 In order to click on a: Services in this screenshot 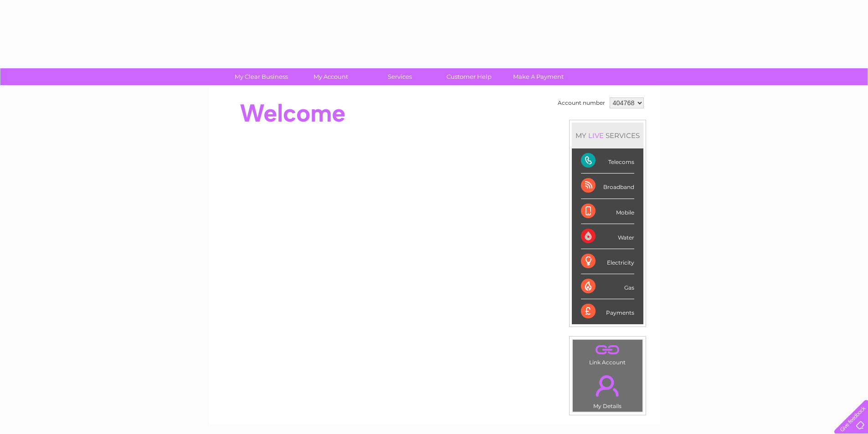, I will do `click(400, 77)`.